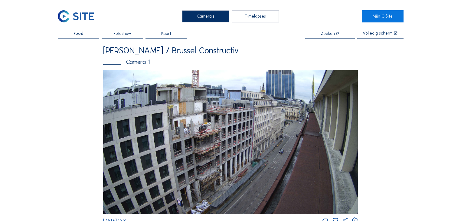  I want to click on div: Timelapses, so click(255, 16).